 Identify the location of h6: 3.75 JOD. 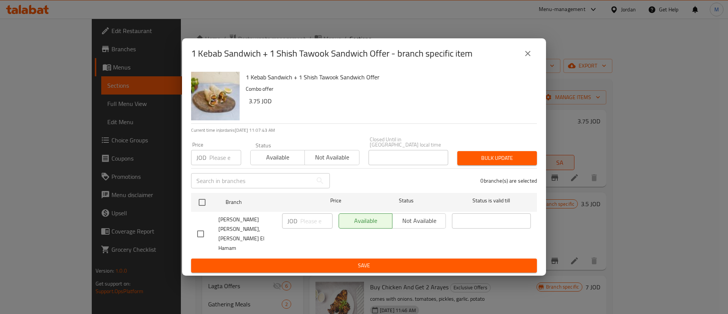
(390, 101).